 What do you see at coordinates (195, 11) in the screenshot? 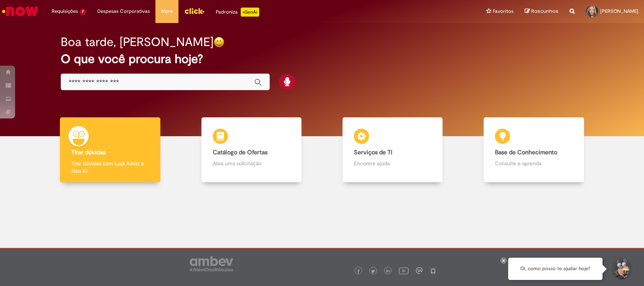
I see `img: click_logo_yellow_360x200.png` at bounding box center [195, 11].